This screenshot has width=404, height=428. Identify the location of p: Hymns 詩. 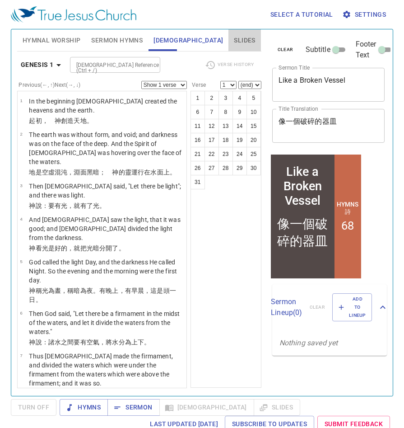
(79, 56).